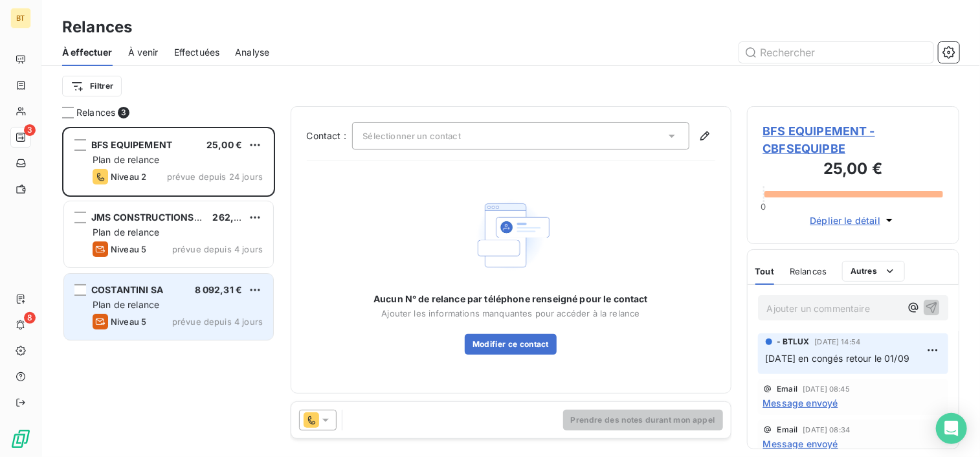 This screenshot has width=980, height=457. What do you see at coordinates (793, 342) in the screenshot?
I see `span: - BTLUX` at bounding box center [793, 342].